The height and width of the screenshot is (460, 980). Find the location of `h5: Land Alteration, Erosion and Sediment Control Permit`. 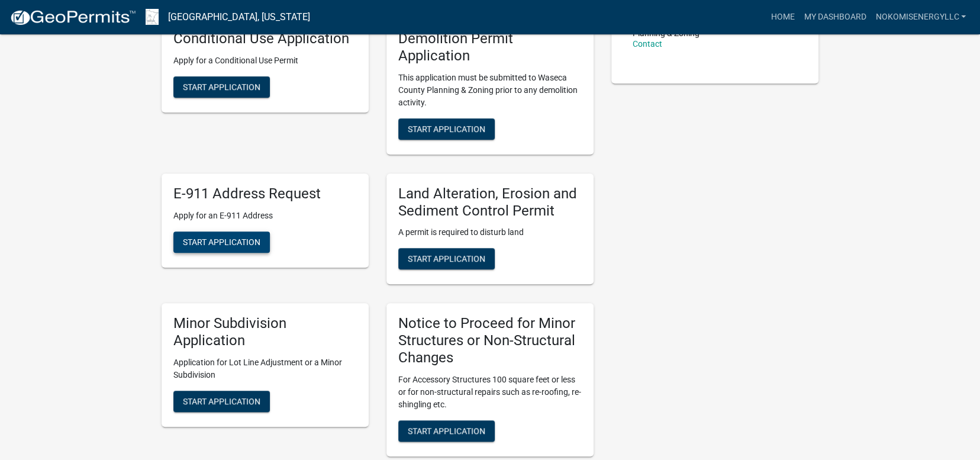

h5: Land Alteration, Erosion and Sediment Control Permit is located at coordinates (490, 202).